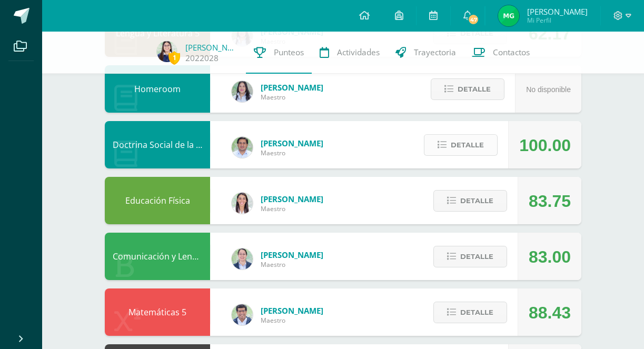  Describe the element at coordinates (167, 51) in the screenshot. I see `img: 177d6f3c39502df300e75e20725aac4d.png` at that location.